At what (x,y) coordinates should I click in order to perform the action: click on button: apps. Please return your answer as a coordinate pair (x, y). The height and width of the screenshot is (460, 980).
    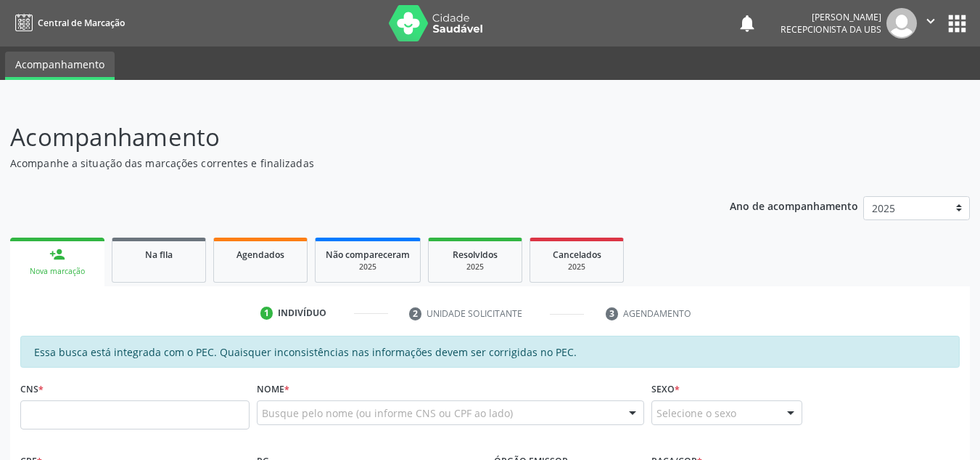
    Looking at the image, I should click on (957, 23).